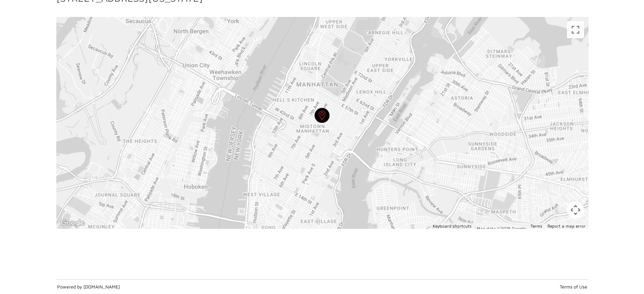 This screenshot has height=294, width=644. What do you see at coordinates (573, 286) in the screenshot?
I see `a: Terms of Use` at bounding box center [573, 286].